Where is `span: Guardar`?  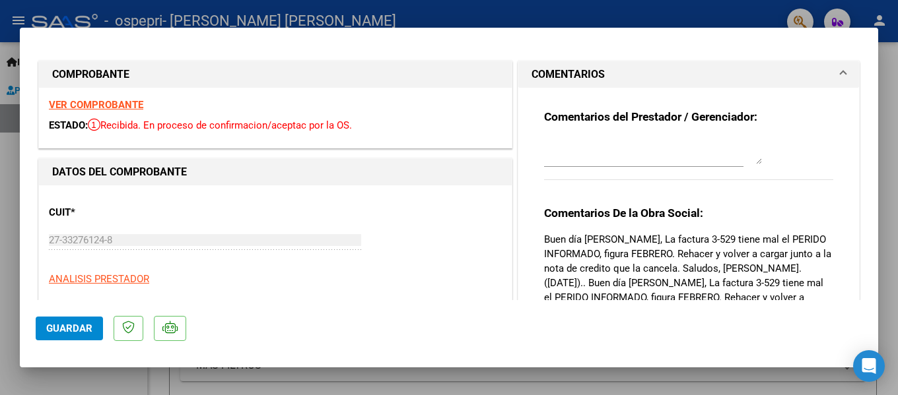 span: Guardar is located at coordinates (69, 329).